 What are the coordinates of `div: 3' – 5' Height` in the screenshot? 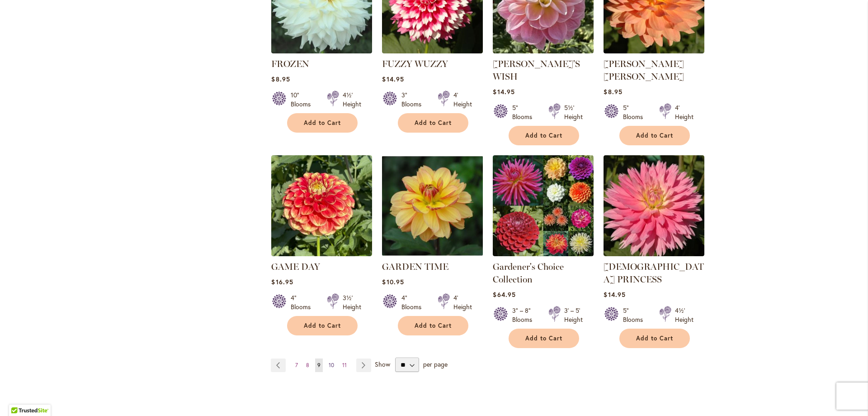 It's located at (573, 315).